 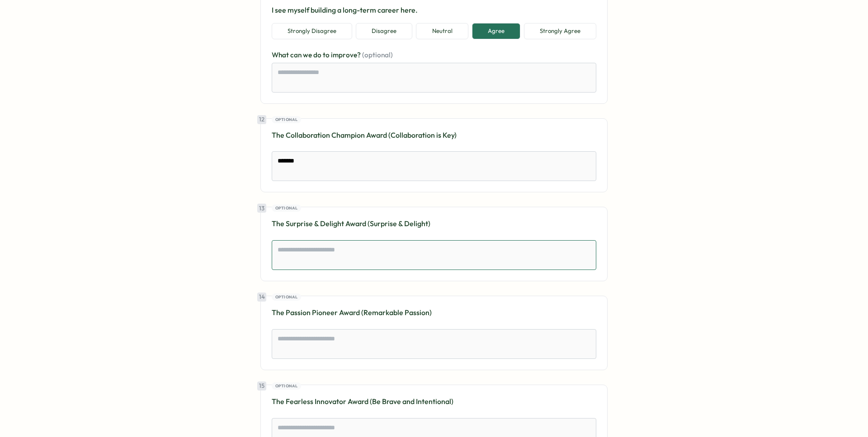 I want to click on div: 14, so click(x=262, y=297).